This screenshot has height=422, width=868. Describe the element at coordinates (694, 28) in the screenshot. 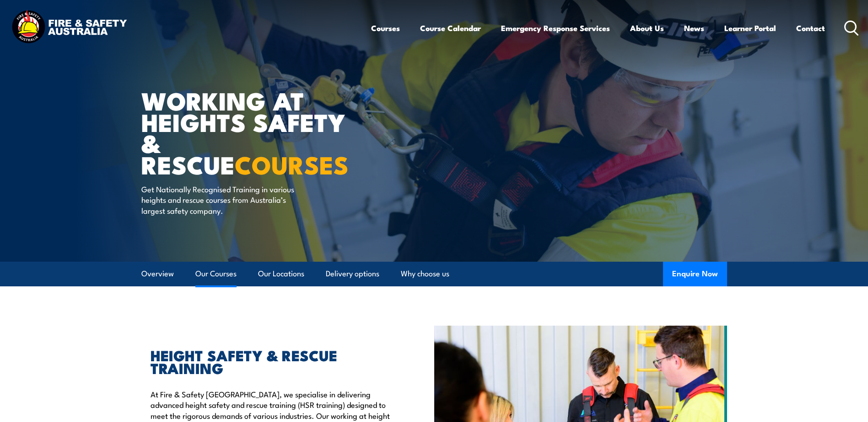

I see `a: News` at that location.